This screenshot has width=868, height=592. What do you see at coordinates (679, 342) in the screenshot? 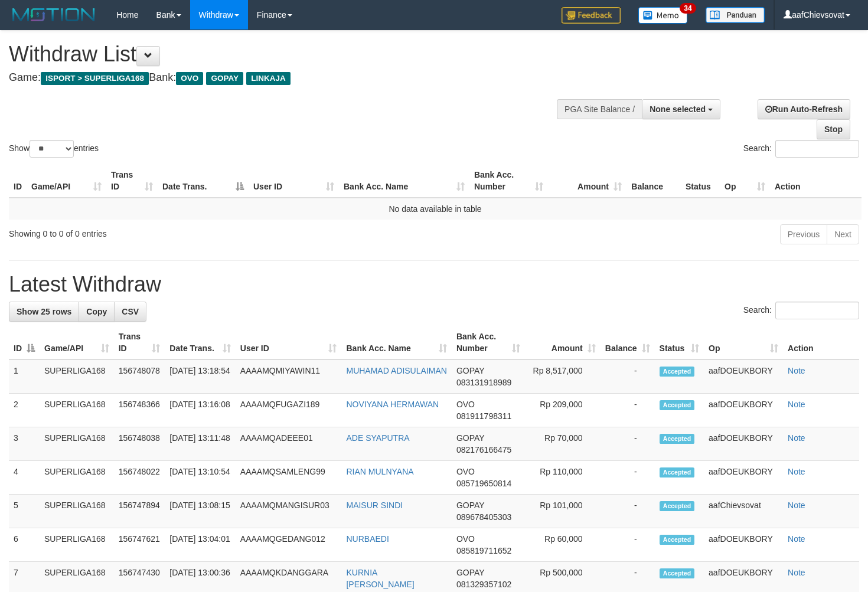
I see `th: Status: activate to sort column ascending` at bounding box center [679, 342].